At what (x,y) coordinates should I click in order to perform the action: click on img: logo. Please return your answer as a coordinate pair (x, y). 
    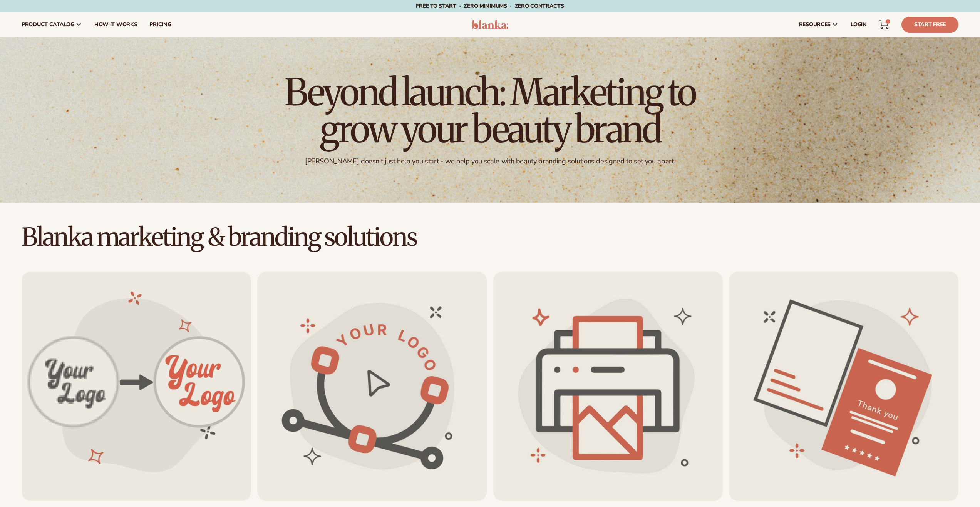
    Looking at the image, I should click on (490, 24).